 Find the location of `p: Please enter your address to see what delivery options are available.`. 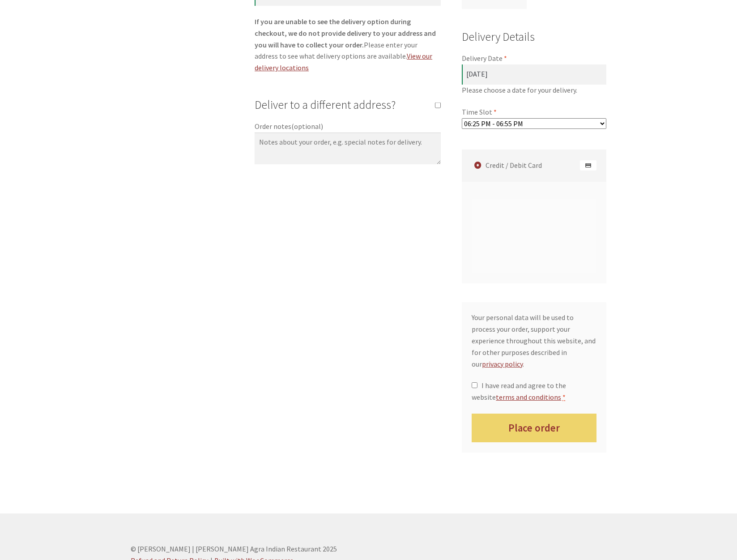

p: Please enter your address to see what delivery options are available. is located at coordinates (348, 44).